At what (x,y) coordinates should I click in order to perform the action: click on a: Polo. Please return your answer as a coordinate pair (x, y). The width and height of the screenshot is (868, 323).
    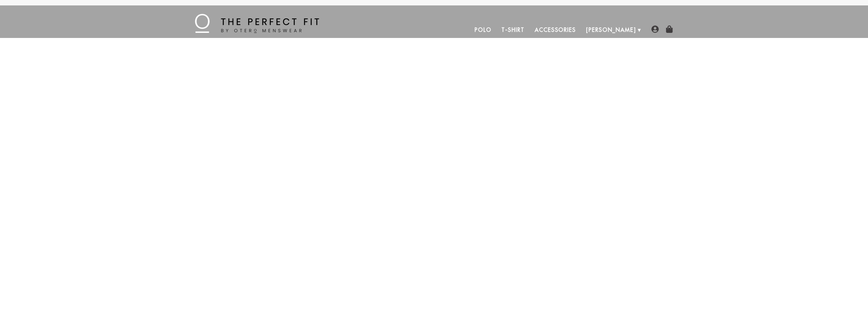
    Looking at the image, I should click on (483, 30).